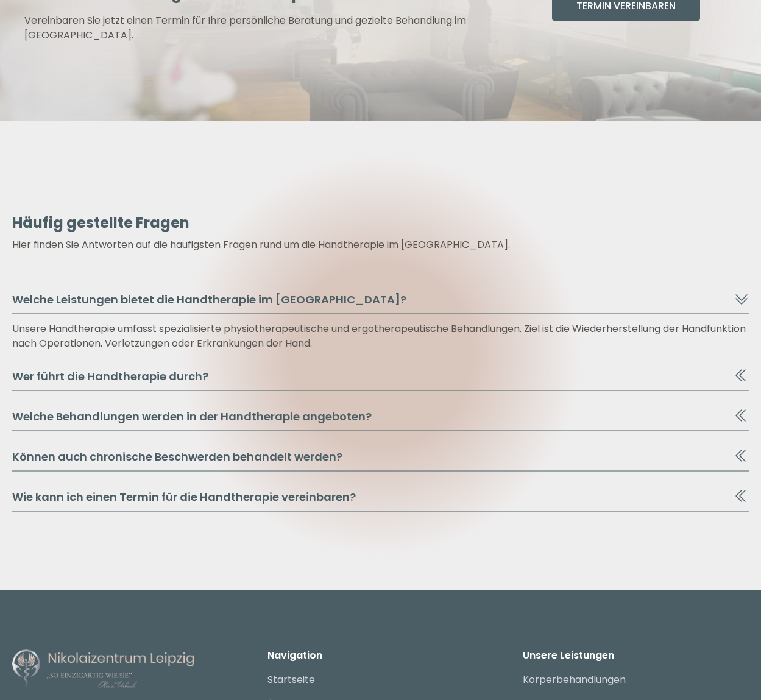 This screenshot has width=761, height=700. What do you see at coordinates (380, 460) in the screenshot?
I see `button: Können auch chronische Beschwerden behandelt werden?` at bounding box center [380, 460].